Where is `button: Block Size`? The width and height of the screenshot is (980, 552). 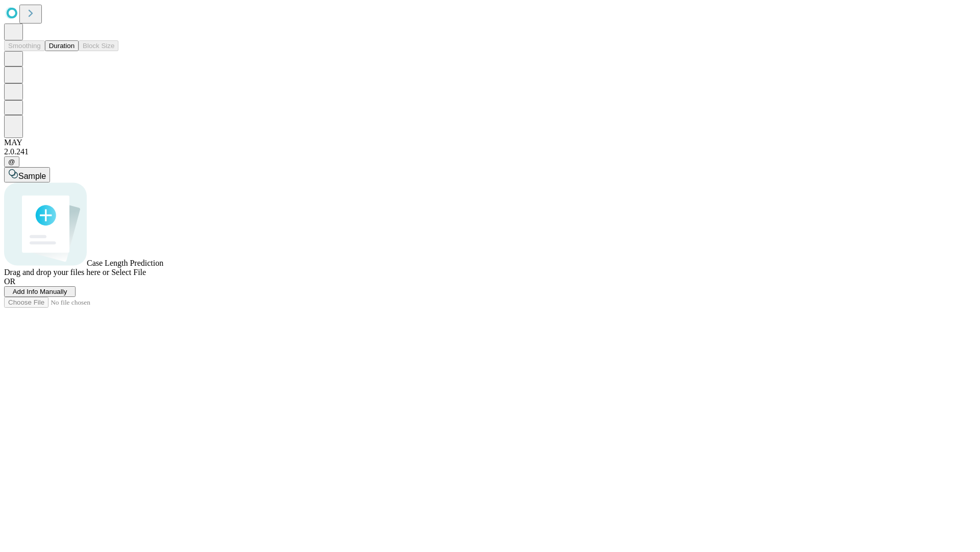 button: Block Size is located at coordinates (99, 45).